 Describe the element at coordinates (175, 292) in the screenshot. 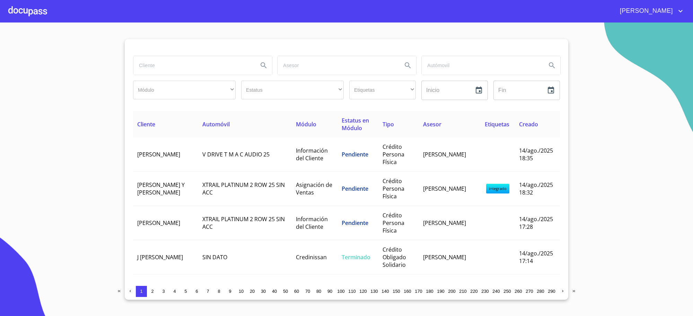

I see `button: 4` at that location.